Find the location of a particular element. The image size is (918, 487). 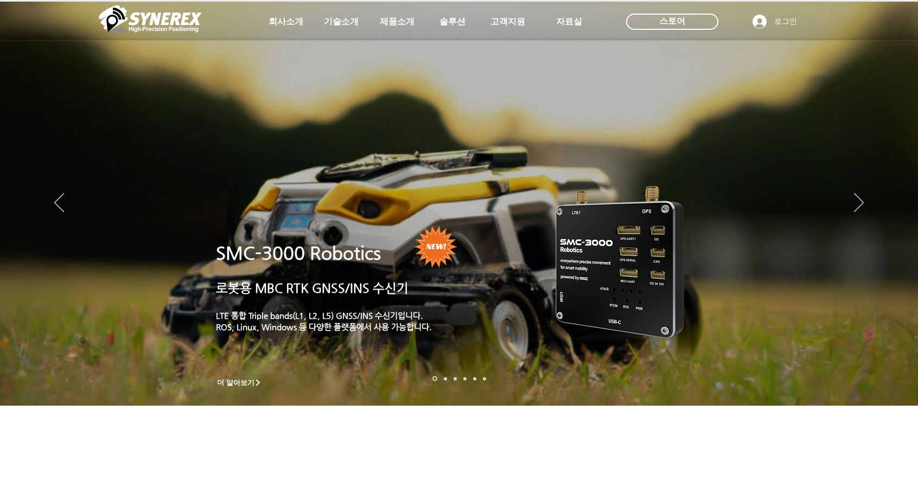

a: SMC-3000 Robotics is located at coordinates (299, 254).